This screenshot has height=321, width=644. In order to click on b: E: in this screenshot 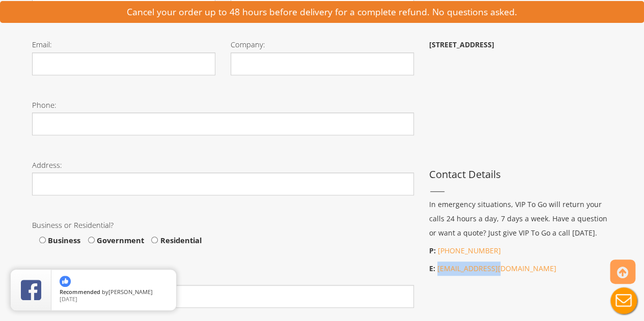, I will do `click(432, 268)`.